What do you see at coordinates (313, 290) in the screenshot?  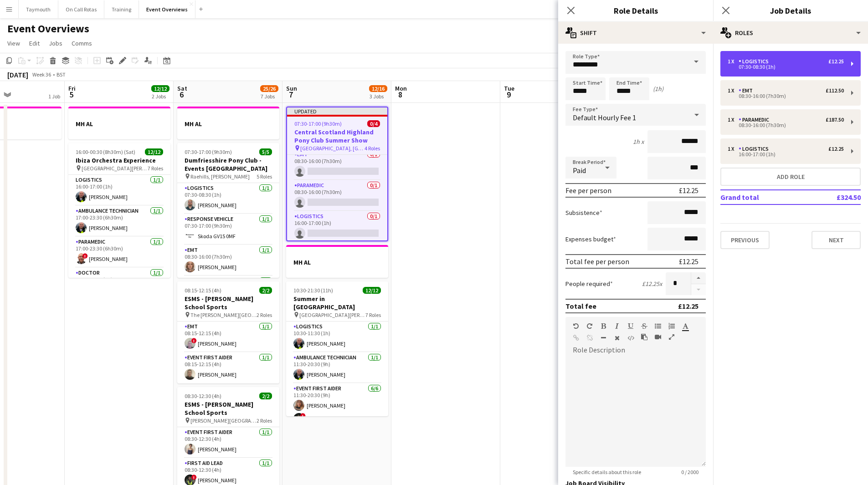 I see `span: 10:30-21:30 (11h)` at bounding box center [313, 290].